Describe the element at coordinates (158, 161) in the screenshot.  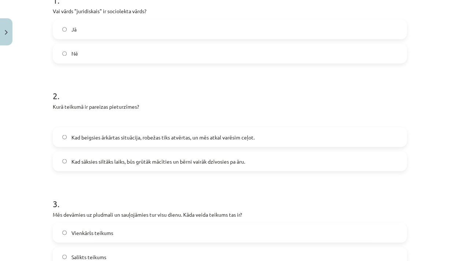
I see `span: Kad sāksies siltāks laiks, būs grūtāk mācīties un bērni vairāk dzīvosies pa āru.` at that location.